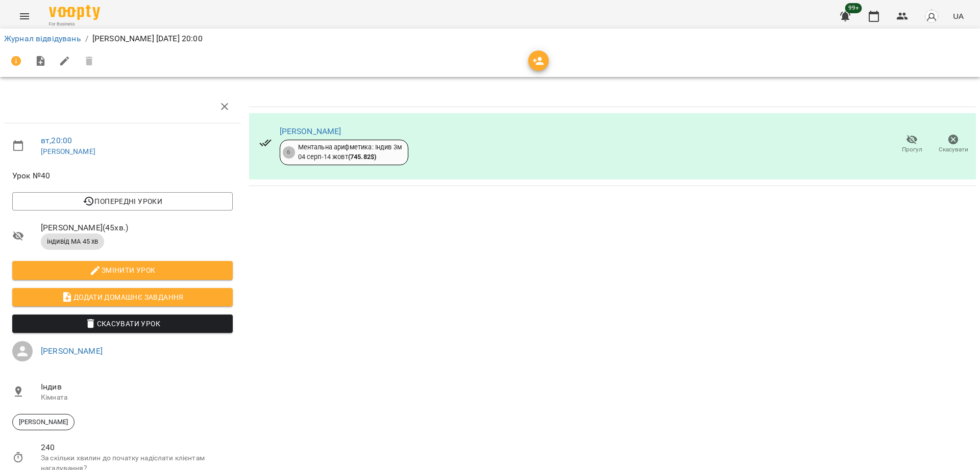  What do you see at coordinates (25, 16) in the screenshot?
I see `button: Menu` at bounding box center [25, 16].